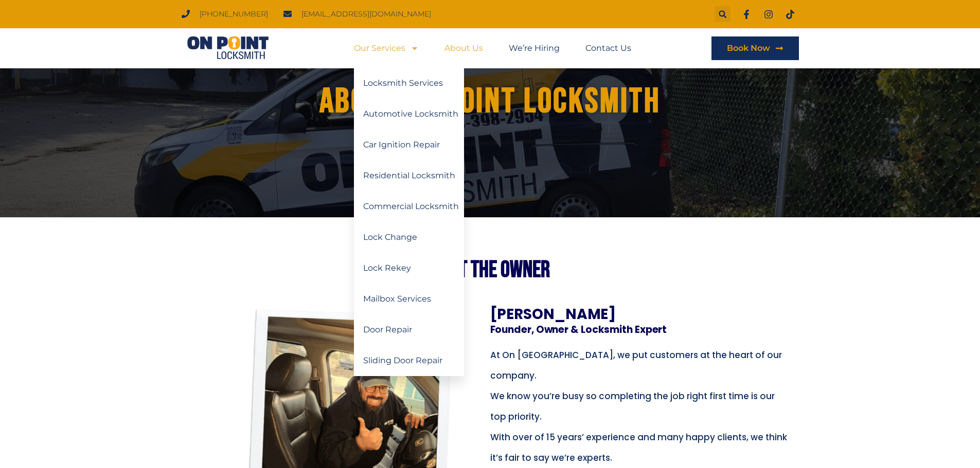 This screenshot has width=980, height=468. What do you see at coordinates (409, 114) in the screenshot?
I see `a: Automotive Locksmith` at bounding box center [409, 114].